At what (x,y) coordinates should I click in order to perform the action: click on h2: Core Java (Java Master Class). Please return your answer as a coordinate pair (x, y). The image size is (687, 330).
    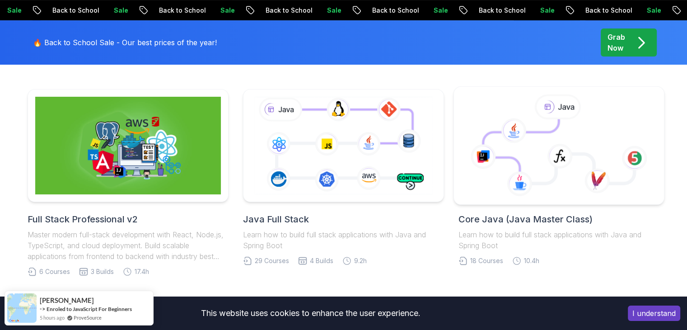
    Looking at the image, I should click on (559, 219).